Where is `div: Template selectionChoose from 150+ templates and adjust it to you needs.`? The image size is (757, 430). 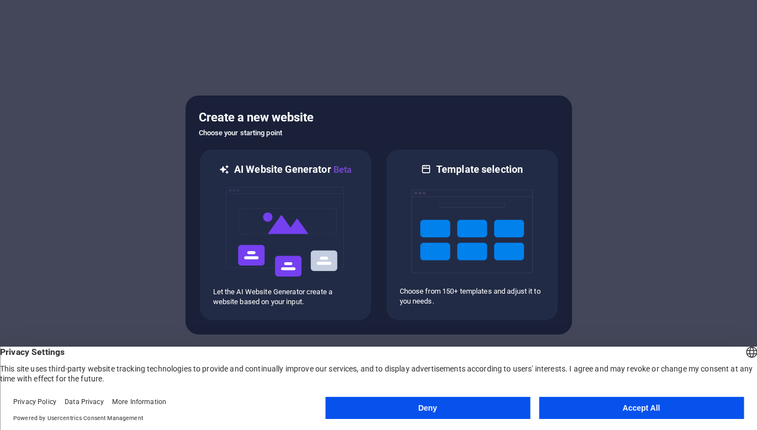
div: Template selectionChoose from 150+ templates and adjust it to you needs. is located at coordinates (472, 235).